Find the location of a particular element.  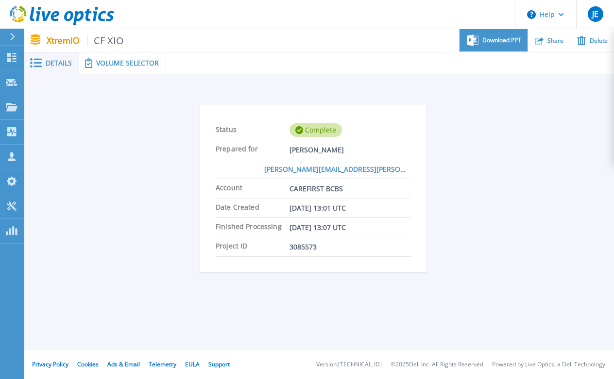

span: CF XIO is located at coordinates (106, 40).